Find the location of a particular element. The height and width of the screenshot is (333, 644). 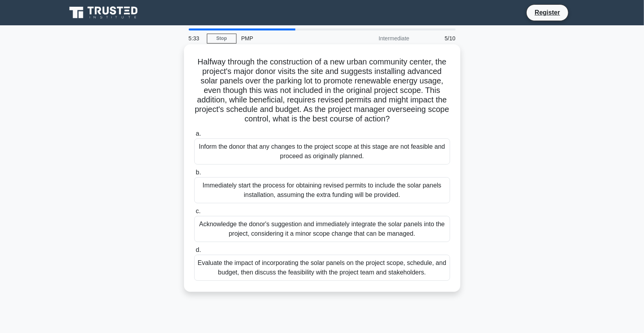

span: b. is located at coordinates (198, 172).